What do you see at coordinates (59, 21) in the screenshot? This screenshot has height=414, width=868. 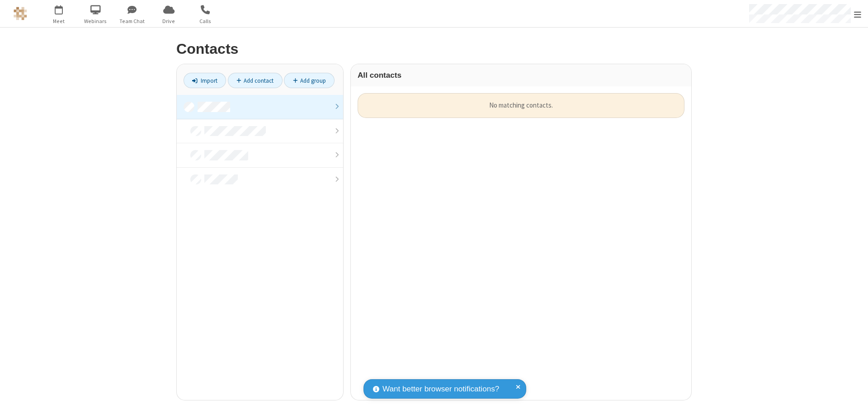 I see `span: Meet` at bounding box center [59, 21].